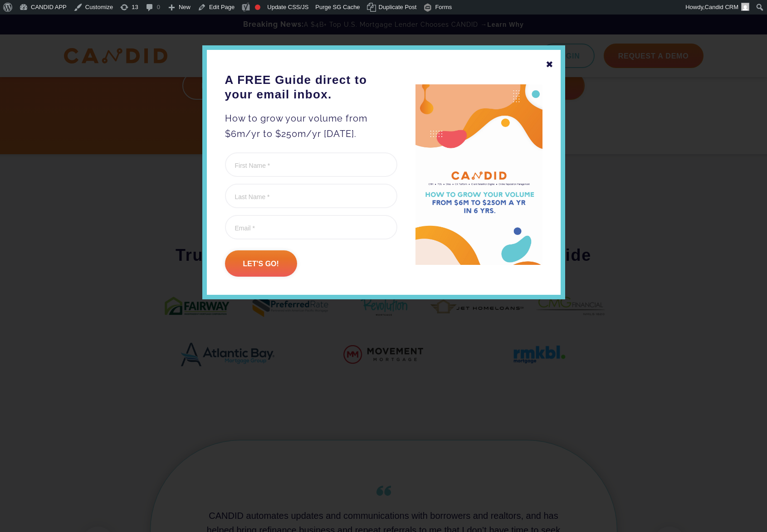 The height and width of the screenshot is (532, 767). What do you see at coordinates (258, 7) in the screenshot?
I see `div: Focus keyphrase not set` at bounding box center [258, 7].